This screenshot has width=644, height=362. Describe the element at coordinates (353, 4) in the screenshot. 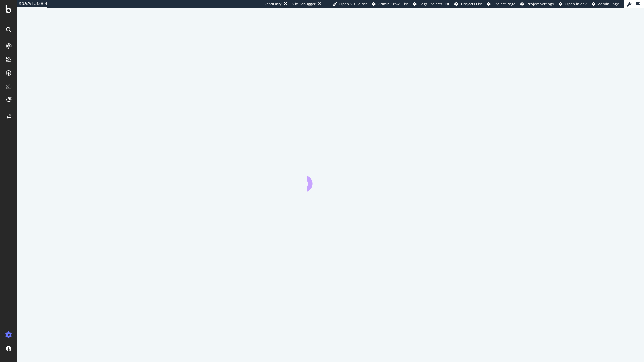

I see `span: Open Viz Editor` at that location.